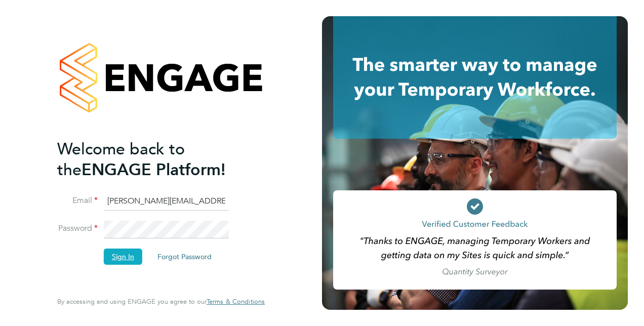  I want to click on a: Terms & Conditions, so click(235, 302).